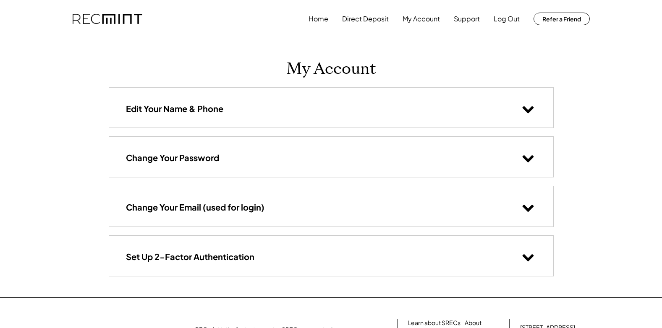 The image size is (662, 328). I want to click on button: Direct Deposit, so click(365, 19).